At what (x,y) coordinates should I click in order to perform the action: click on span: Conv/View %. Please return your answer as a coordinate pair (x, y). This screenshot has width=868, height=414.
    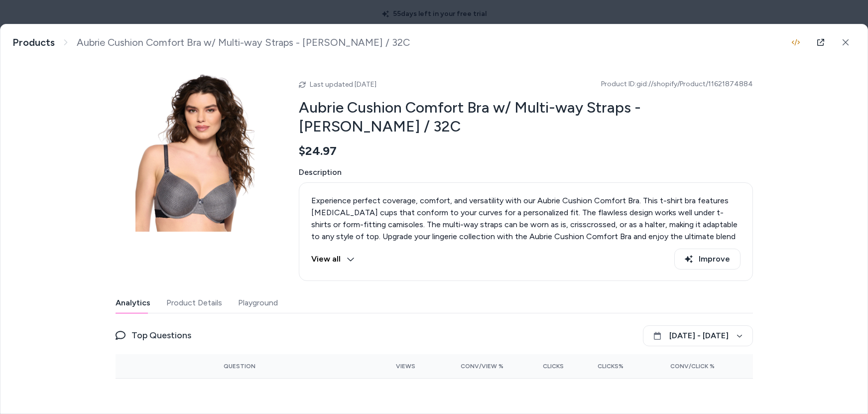
    Looking at the image, I should click on (482, 366).